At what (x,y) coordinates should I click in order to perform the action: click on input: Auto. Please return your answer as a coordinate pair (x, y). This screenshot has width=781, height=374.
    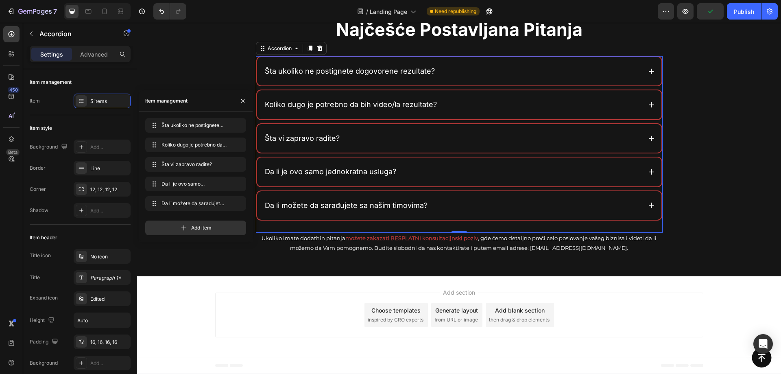
    Looking at the image, I should click on (102, 320).